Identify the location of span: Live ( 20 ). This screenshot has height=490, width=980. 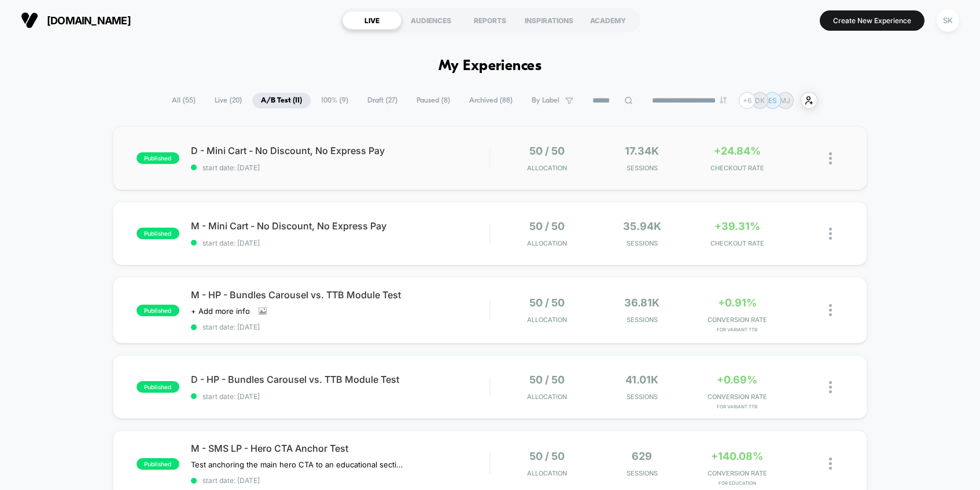
(228, 100).